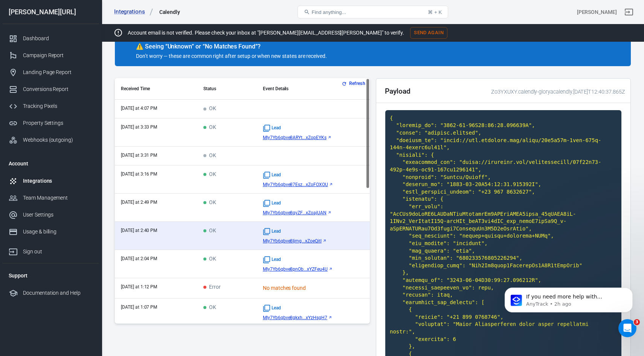  Describe the element at coordinates (58, 293) in the screenshot. I see `div: Documentation and Help` at that location.